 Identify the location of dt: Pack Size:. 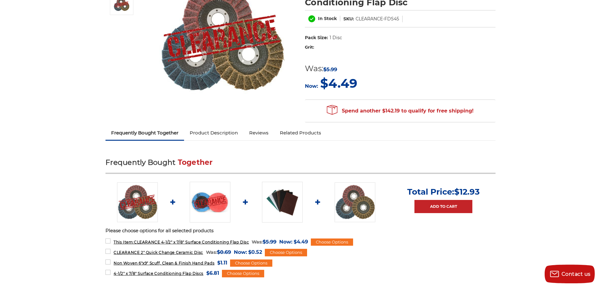
(316, 38).